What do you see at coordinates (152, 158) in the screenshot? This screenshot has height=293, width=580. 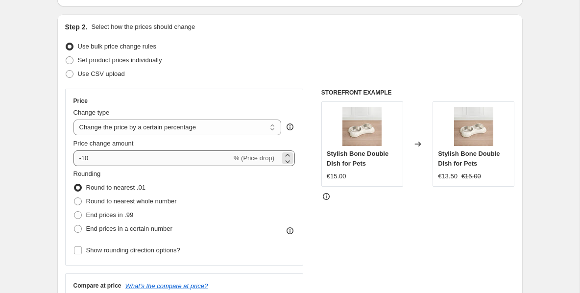 I see `input: -15` at bounding box center [152, 158].